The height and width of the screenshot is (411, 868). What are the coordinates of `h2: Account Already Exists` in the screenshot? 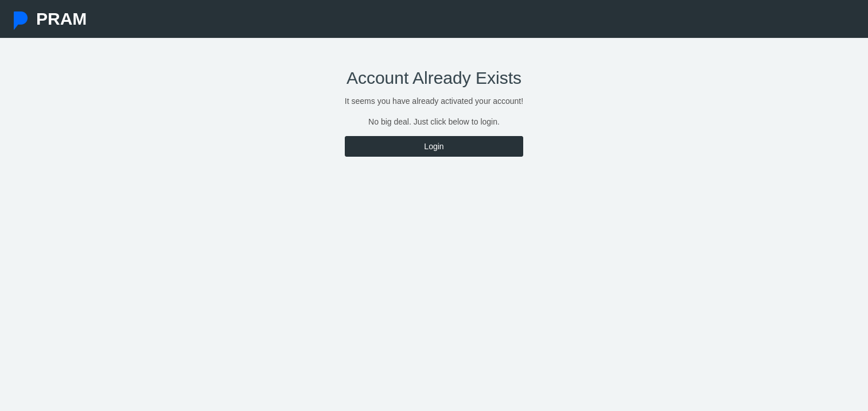 It's located at (434, 78).